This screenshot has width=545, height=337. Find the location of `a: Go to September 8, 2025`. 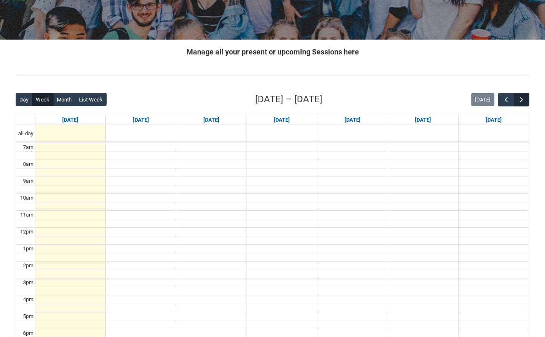

a: Go to September 8, 2025 is located at coordinates (141, 120).